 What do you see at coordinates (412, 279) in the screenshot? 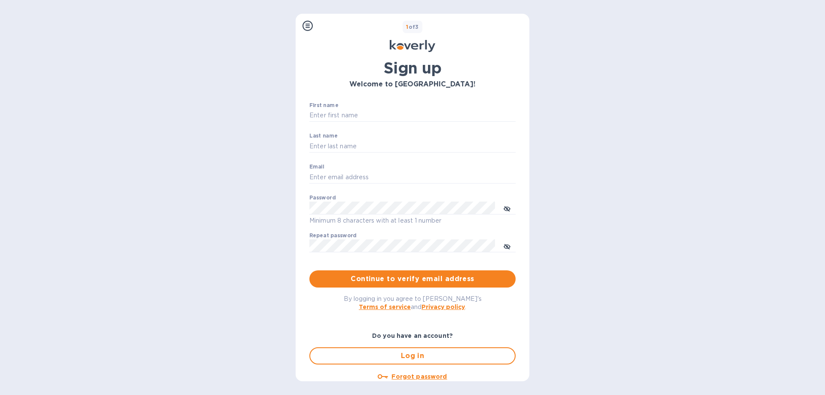
I see `span: Continue to verify email address` at bounding box center [412, 279].